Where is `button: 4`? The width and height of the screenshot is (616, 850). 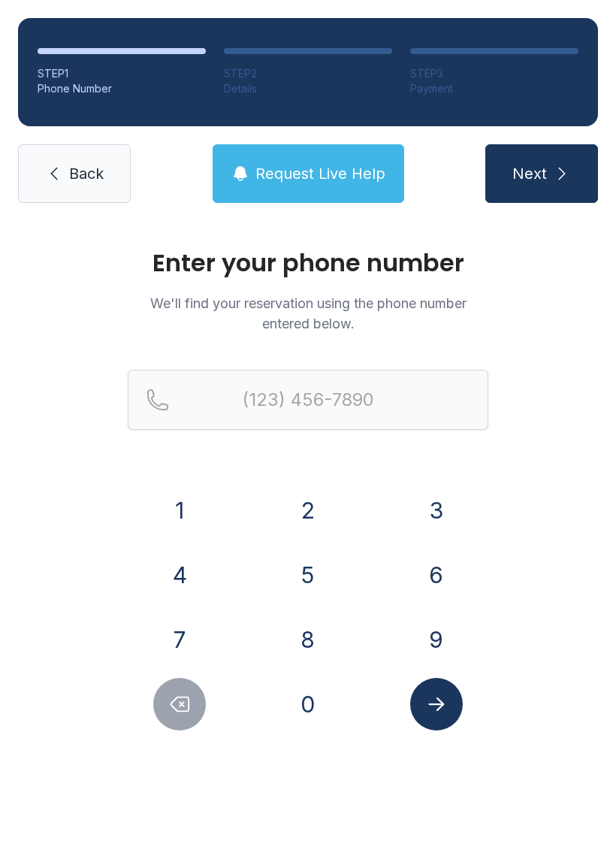
button: 4 is located at coordinates (180, 575).